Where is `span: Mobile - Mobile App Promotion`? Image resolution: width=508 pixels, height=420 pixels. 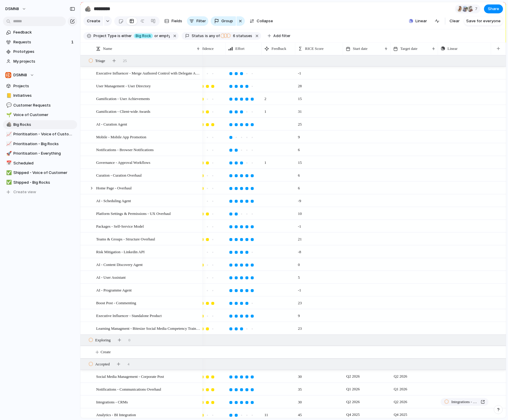 span: Mobile - Mobile App Promotion is located at coordinates (121, 136).